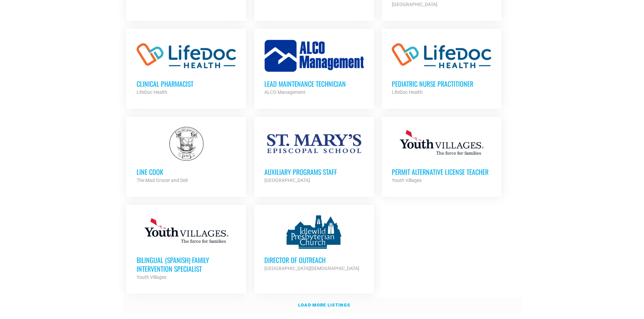  Describe the element at coordinates (441, 172) in the screenshot. I see `h3: Permit Alternative License Teacher` at that location.